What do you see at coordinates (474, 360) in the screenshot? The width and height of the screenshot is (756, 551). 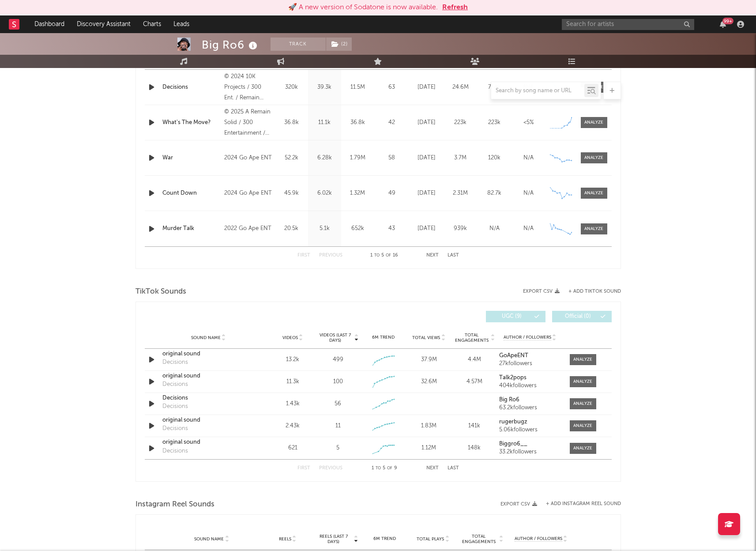 I see `div: 4.4M` at bounding box center [474, 360].